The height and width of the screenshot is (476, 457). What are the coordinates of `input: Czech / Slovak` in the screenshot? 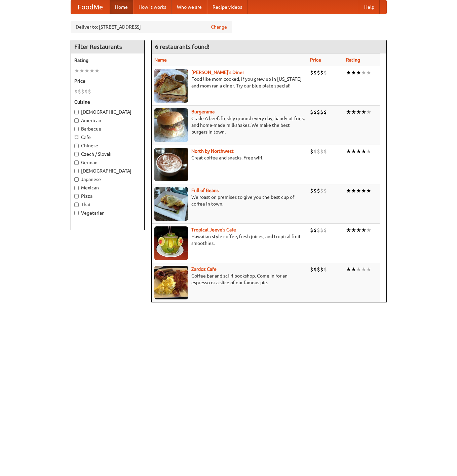 It's located at (77, 154).